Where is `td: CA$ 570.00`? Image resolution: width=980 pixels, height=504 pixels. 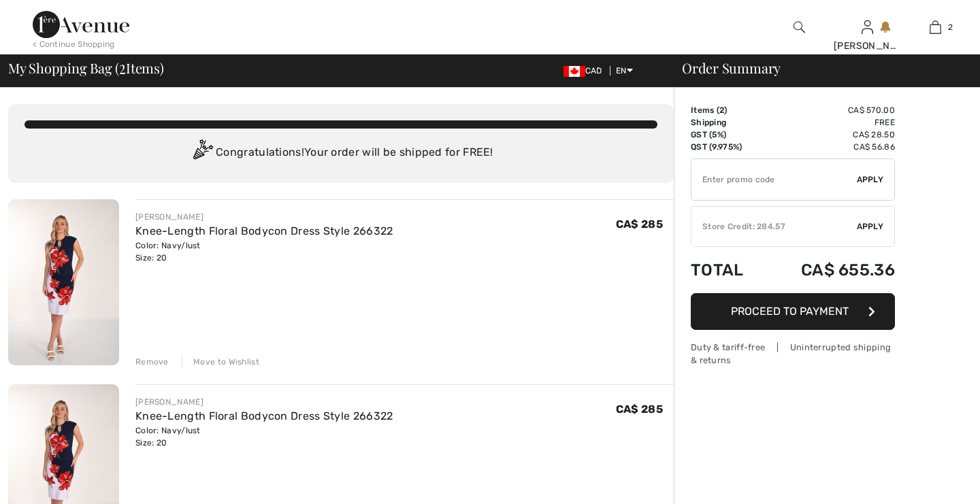 td: CA$ 570.00 is located at coordinates (829, 110).